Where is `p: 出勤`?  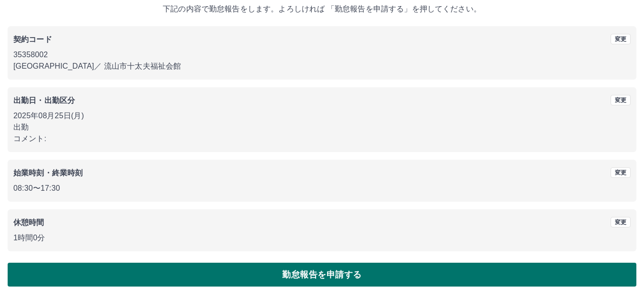 p: 出勤 is located at coordinates (322, 127).